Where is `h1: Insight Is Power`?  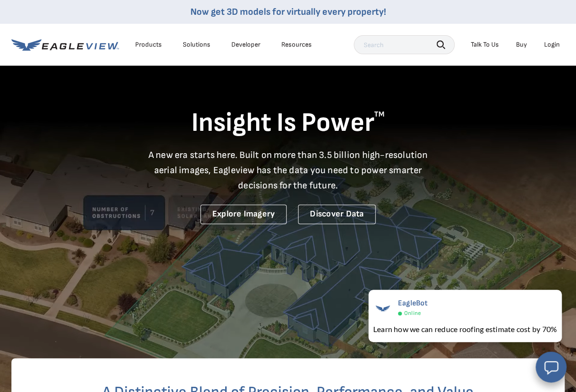
h1: Insight Is Power is located at coordinates (288, 123).